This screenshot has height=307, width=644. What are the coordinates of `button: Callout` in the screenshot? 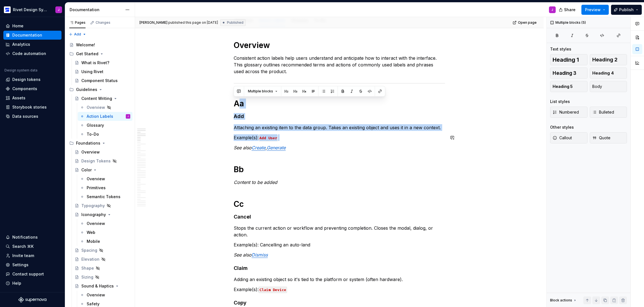 It's located at (569, 138).